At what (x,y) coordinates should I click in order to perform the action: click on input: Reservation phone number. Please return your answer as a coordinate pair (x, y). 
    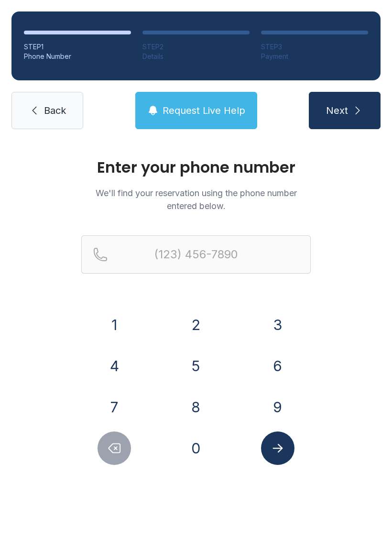
    Looking at the image, I should click on (196, 255).